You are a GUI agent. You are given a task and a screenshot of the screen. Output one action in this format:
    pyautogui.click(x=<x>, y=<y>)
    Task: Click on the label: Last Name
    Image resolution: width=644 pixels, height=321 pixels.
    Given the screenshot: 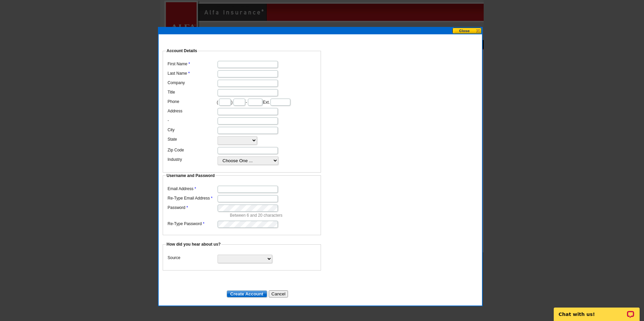 What is the action you would take?
    pyautogui.click(x=193, y=73)
    